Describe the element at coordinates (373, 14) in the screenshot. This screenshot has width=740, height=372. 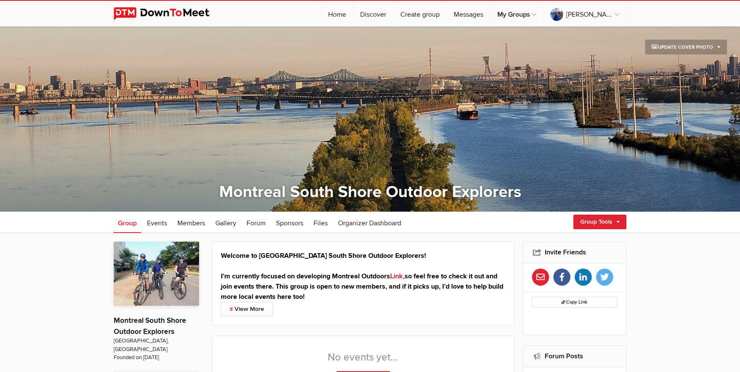
I see `a: Discover` at that location.